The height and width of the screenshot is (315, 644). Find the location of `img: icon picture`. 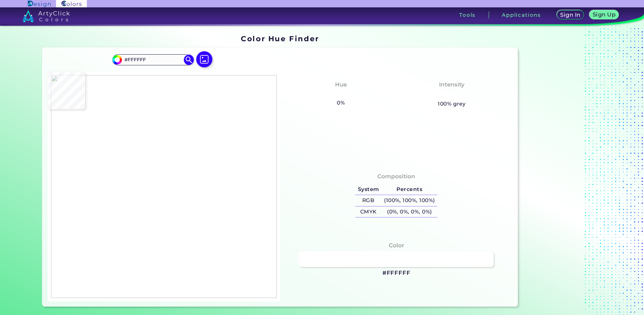

img: icon picture is located at coordinates (204, 60).